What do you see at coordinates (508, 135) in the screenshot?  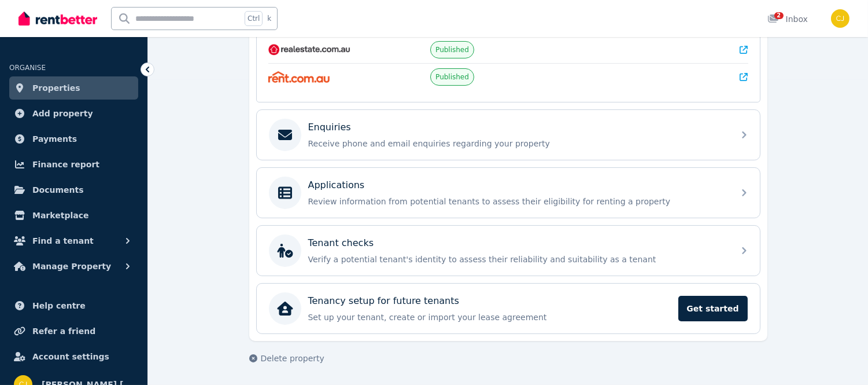 I see `a: EnquiriesReceive phone and email enquiries regarding your property` at bounding box center [508, 135].